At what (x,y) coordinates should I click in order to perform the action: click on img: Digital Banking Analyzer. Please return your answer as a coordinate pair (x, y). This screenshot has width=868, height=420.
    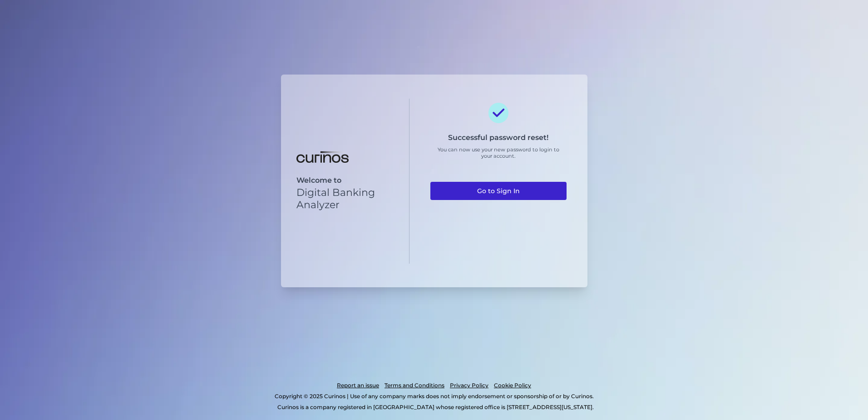
    Looking at the image, I should click on (322, 158).